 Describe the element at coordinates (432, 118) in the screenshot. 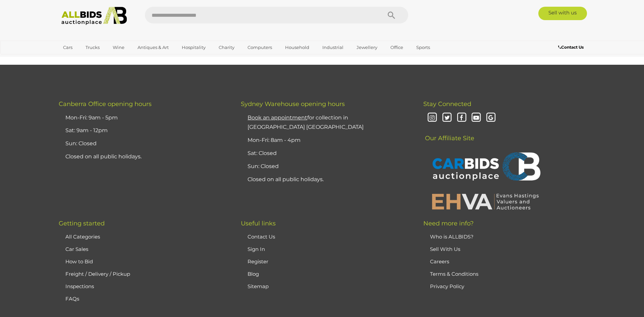

I see `i: Instagram` at that location.